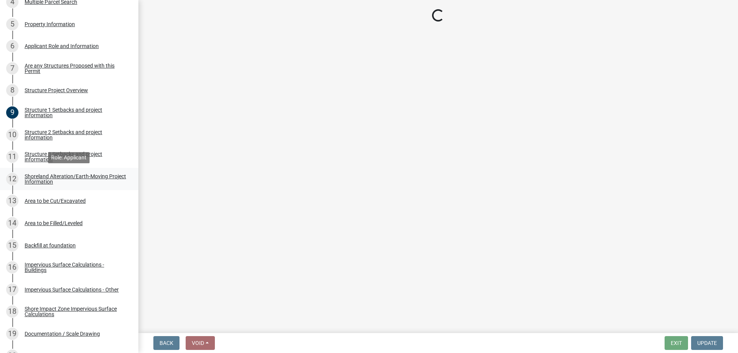  I want to click on button: Void, so click(200, 343).